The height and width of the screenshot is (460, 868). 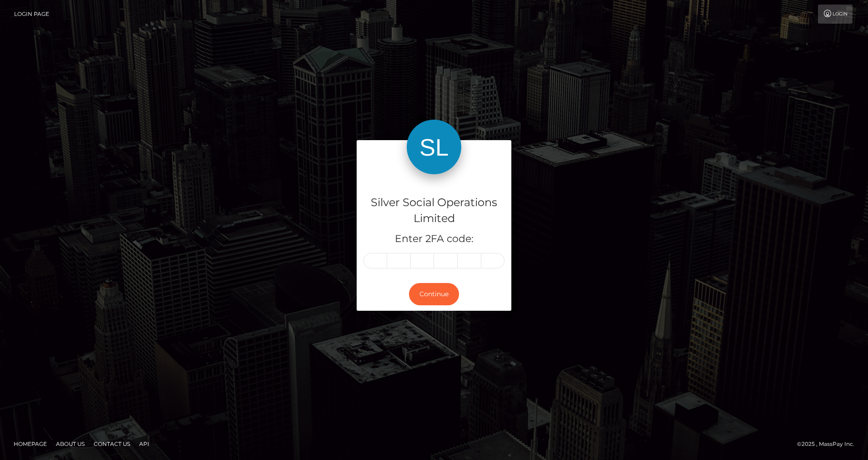 What do you see at coordinates (144, 444) in the screenshot?
I see `a: API` at bounding box center [144, 444].